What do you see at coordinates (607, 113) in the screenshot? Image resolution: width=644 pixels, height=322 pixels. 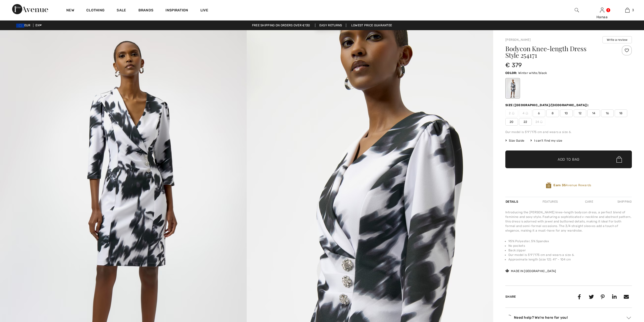 I see `span: 16` at bounding box center [607, 113].